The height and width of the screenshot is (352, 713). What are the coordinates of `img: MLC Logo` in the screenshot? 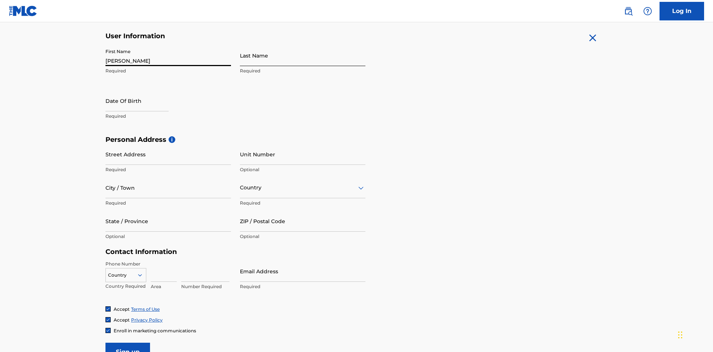 It's located at (23, 11).